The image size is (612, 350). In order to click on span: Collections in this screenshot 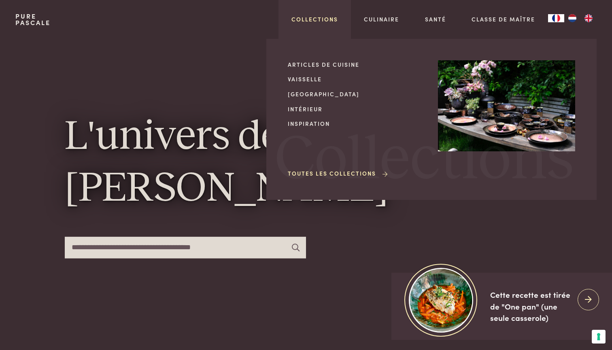, I will do `click(424, 160)`.